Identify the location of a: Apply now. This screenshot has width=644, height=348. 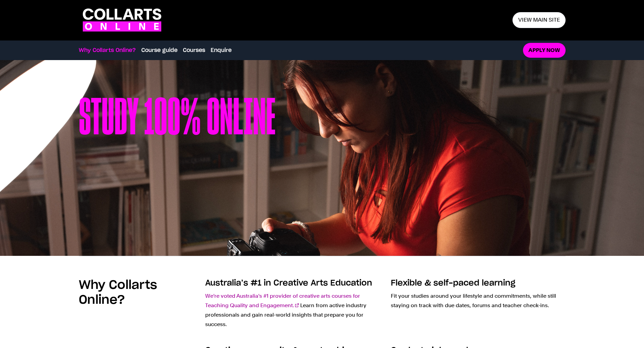
(544, 50).